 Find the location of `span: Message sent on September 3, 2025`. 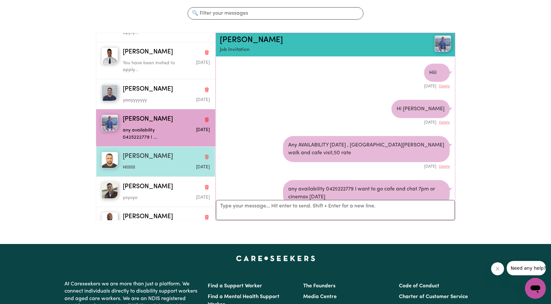

span: Message sent on September 3, 2025 is located at coordinates (203, 130).